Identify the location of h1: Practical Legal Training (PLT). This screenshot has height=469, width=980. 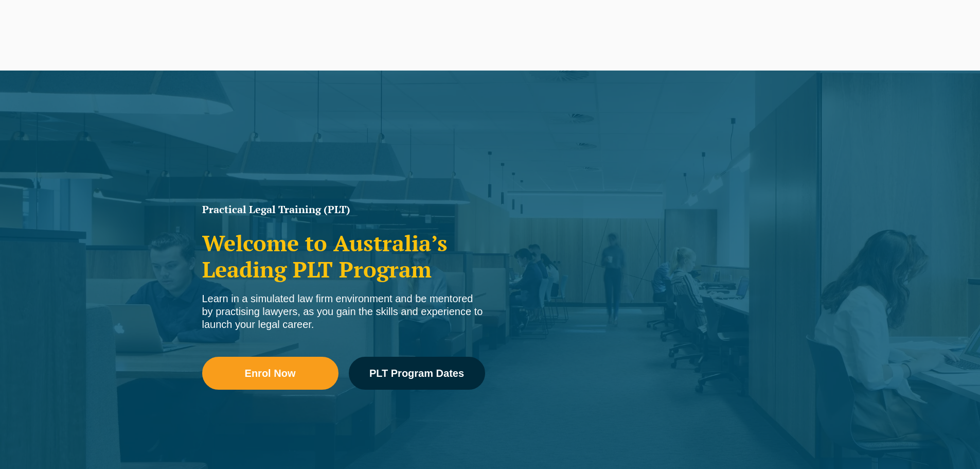
(343, 209).